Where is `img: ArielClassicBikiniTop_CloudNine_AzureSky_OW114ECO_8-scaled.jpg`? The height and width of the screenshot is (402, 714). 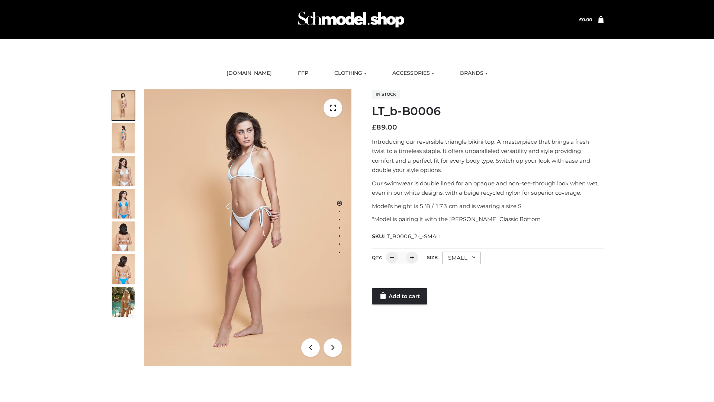
img: ArielClassicBikiniTop_CloudNine_AzureSky_OW114ECO_8-scaled.jpg is located at coordinates (124, 269).